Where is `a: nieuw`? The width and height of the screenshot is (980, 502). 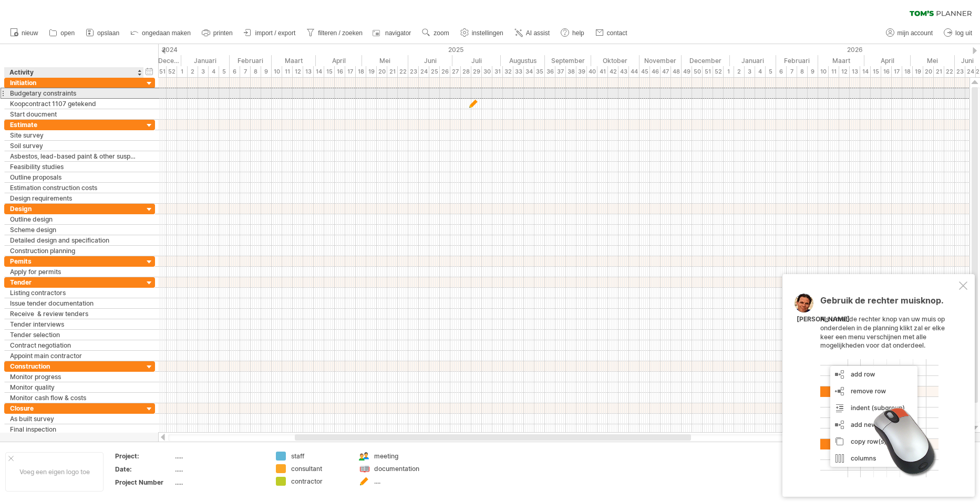
a: nieuw is located at coordinates (24, 33).